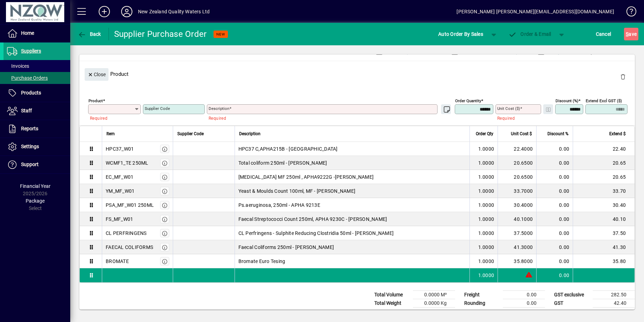  What do you see at coordinates (27, 78) in the screenshot?
I see `span: Purchase Orders` at bounding box center [27, 78].